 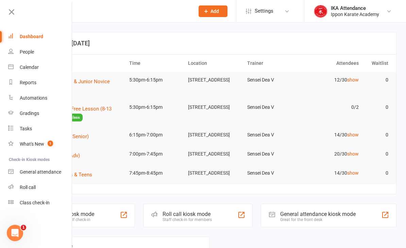 What do you see at coordinates (40, 202) in the screenshot?
I see `a: Class kiosk mode` at bounding box center [40, 202].